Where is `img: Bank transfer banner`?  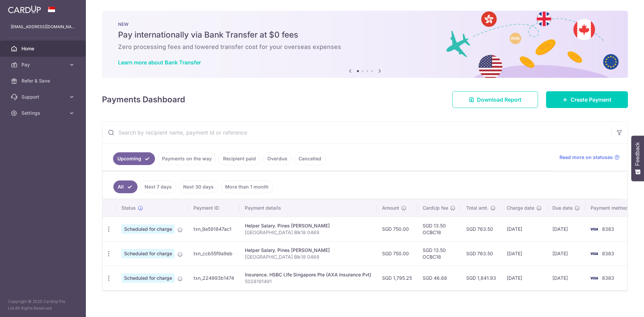 img: Bank transfer banner is located at coordinates (365, 44).